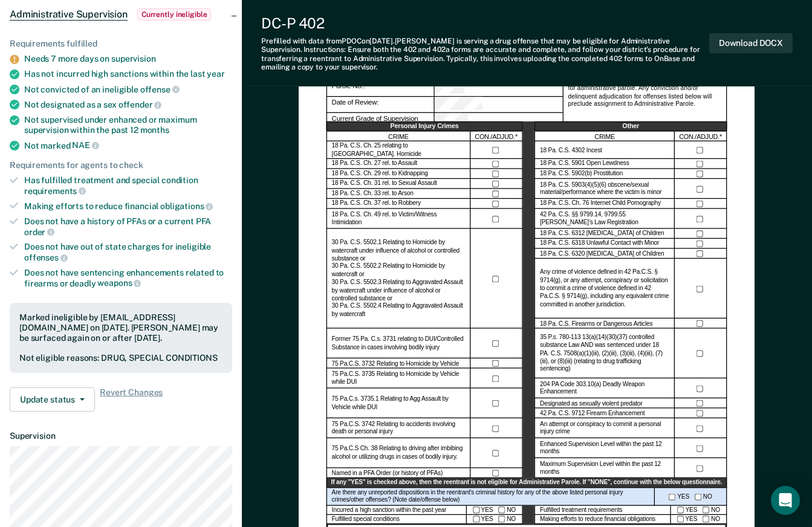 The width and height of the screenshot is (812, 527). Describe the element at coordinates (591, 403) in the screenshot. I see `label: Designated as sexually violent predator` at that location.